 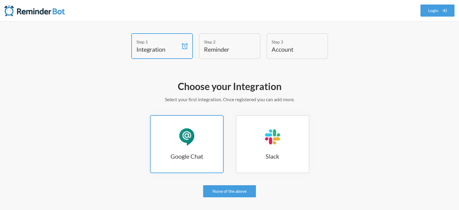 What do you see at coordinates (229, 191) in the screenshot?
I see `a: None of the above` at bounding box center [229, 191].